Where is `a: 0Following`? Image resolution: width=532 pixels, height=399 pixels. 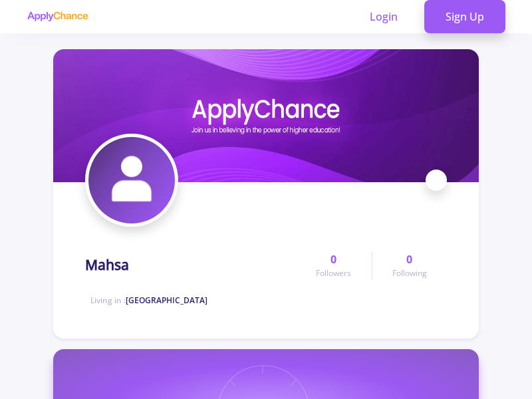
a: 0Following is located at coordinates (409, 265).